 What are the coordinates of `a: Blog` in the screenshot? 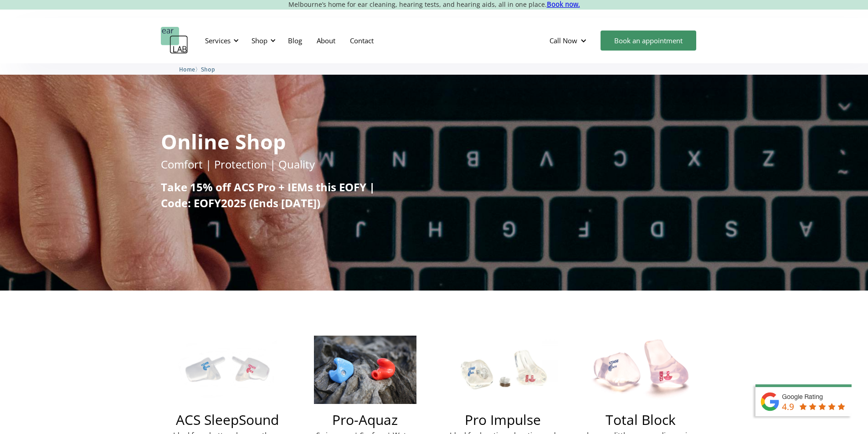 It's located at (294, 41).